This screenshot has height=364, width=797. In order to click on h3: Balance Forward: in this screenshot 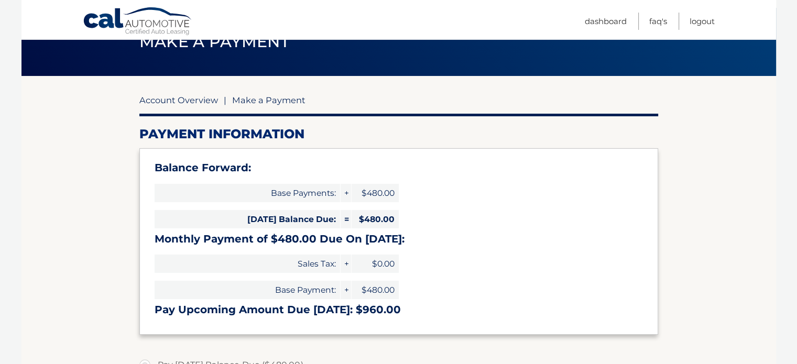, I will do `click(399, 168)`.